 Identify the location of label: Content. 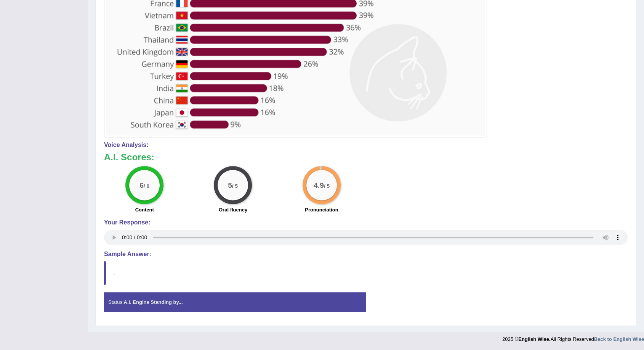
(144, 210).